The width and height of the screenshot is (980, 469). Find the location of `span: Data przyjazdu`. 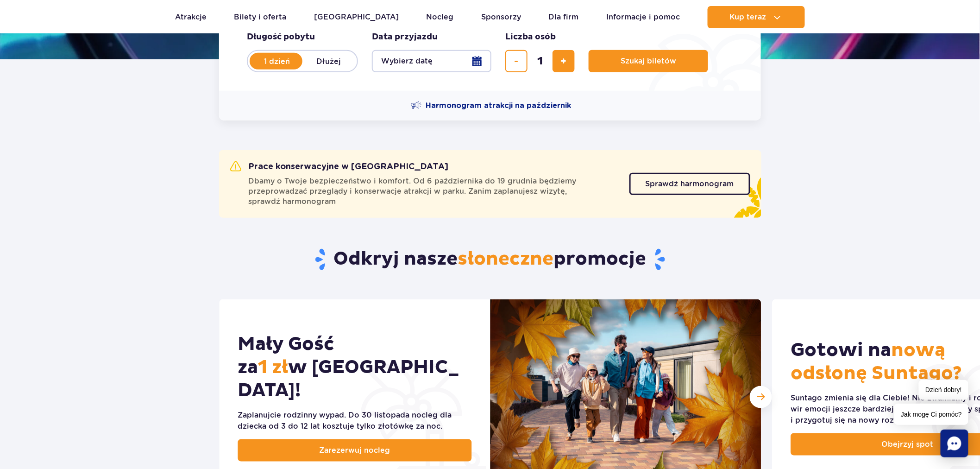

span: Data przyjazdu is located at coordinates (405, 37).